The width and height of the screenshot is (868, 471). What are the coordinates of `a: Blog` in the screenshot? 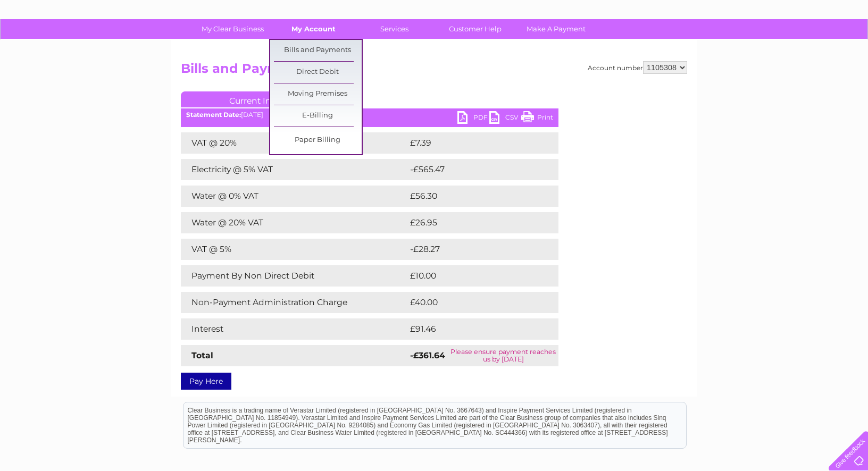 It's located at (783, 49).